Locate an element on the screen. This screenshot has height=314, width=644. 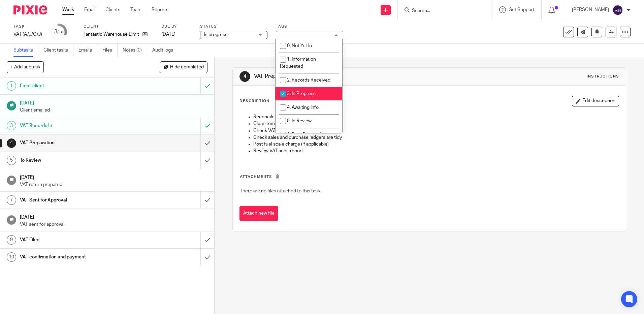
p: Reconcile all bank accounts is located at coordinates (436, 117).